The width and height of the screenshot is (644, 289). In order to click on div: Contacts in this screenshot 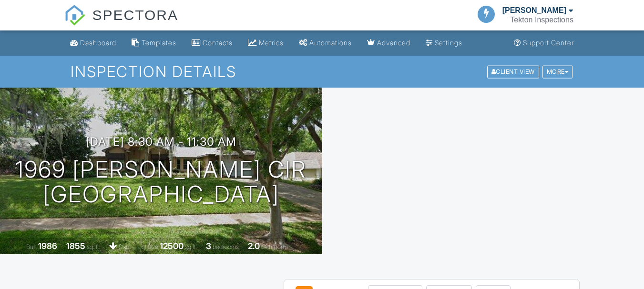, I will do `click(218, 42)`.